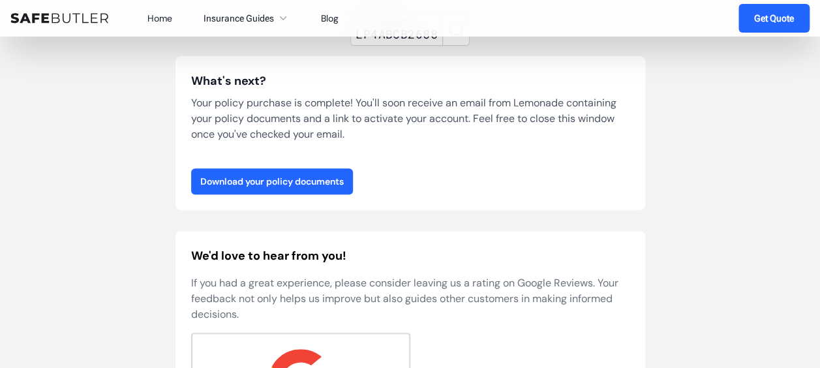 The image size is (820, 368). I want to click on a: Home, so click(160, 18).